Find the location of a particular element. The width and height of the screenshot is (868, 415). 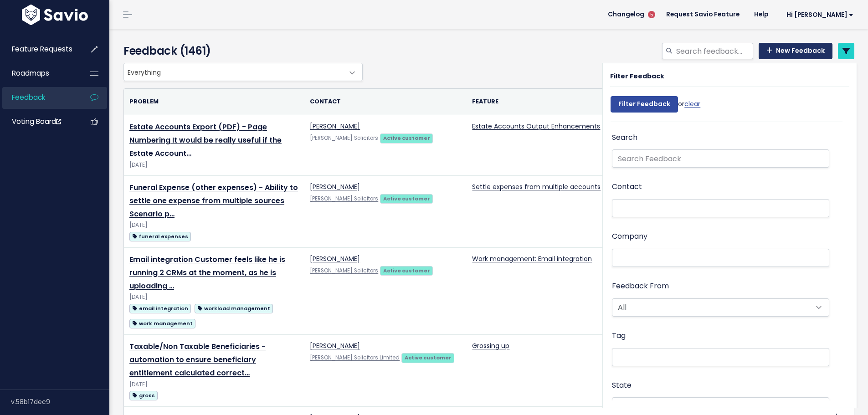

a: Roadmaps is located at coordinates (38, 74).